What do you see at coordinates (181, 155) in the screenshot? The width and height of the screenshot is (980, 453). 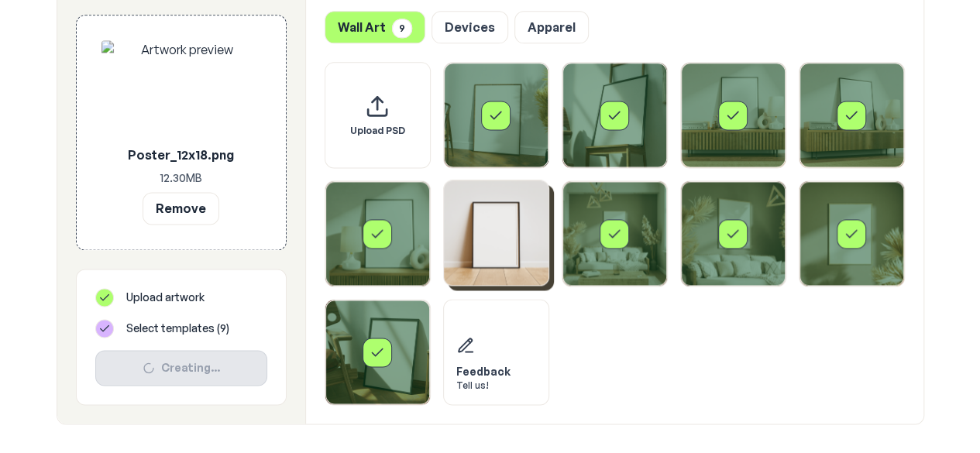 I see `p: Poster_12x18.png` at bounding box center [181, 155].